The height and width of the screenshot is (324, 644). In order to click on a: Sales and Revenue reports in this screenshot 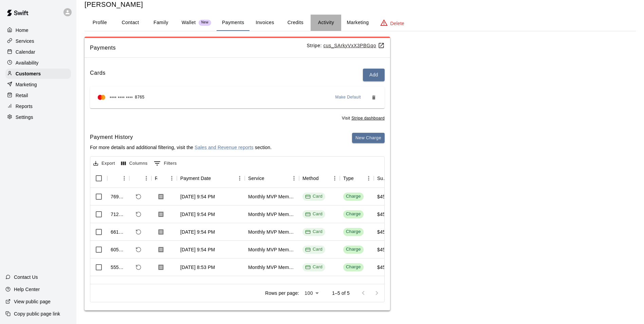, I will do `click(224, 147)`.